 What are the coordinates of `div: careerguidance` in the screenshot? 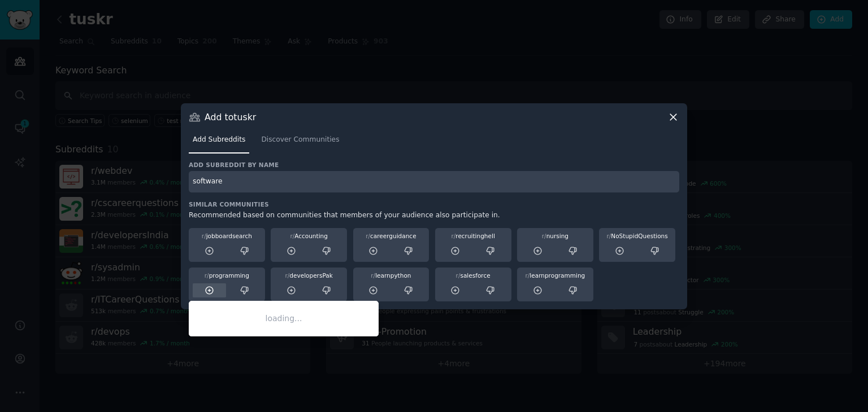 It's located at (391, 236).